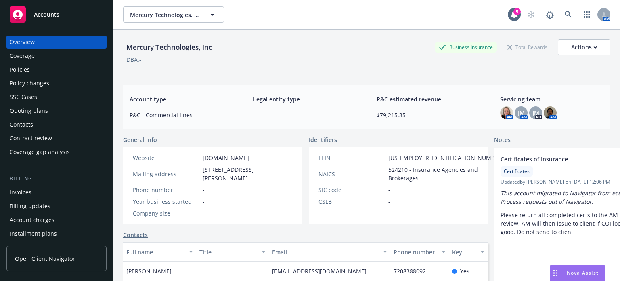 Image resolution: width=620 pixels, height=281 pixels. I want to click on div: Year business started, so click(166, 201).